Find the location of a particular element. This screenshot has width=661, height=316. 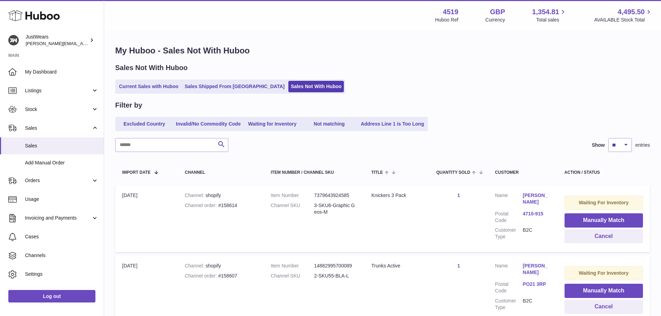

a: 4710-915 is located at coordinates (537, 214).